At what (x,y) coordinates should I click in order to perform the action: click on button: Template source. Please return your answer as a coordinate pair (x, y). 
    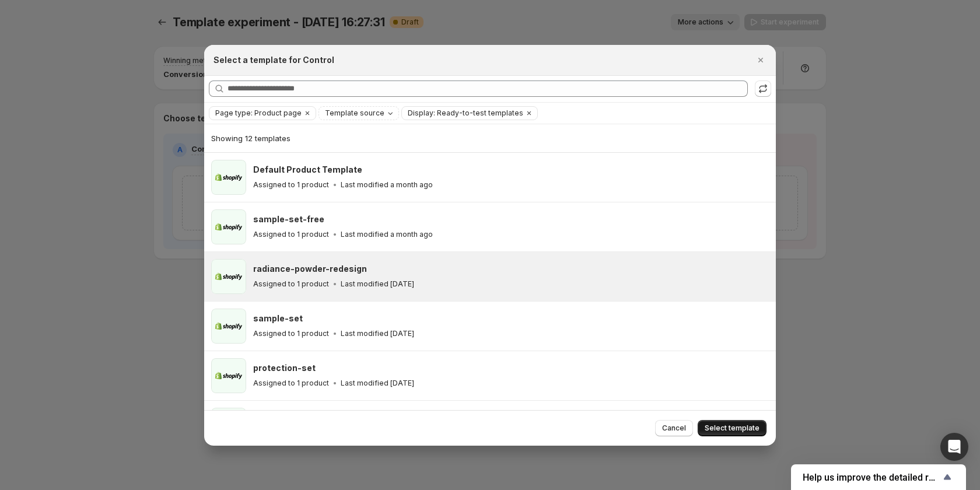
    Looking at the image, I should click on (359, 113).